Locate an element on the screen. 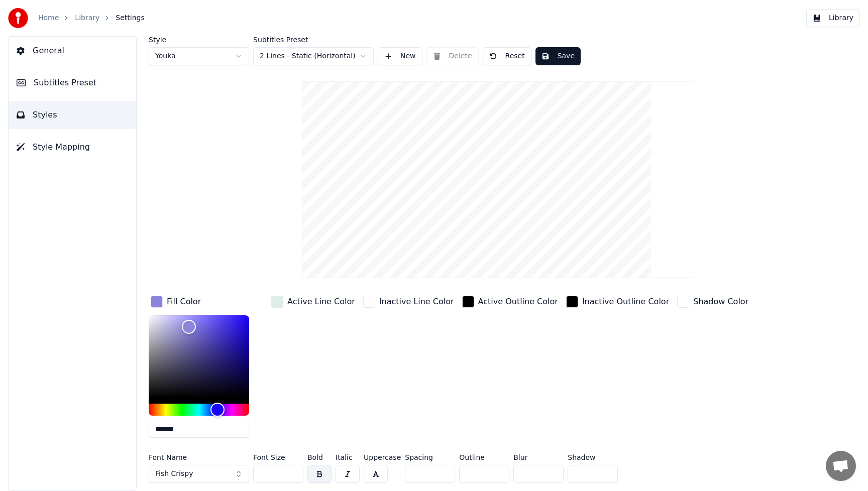 Image resolution: width=868 pixels, height=491 pixels. button: Library is located at coordinates (833, 18).